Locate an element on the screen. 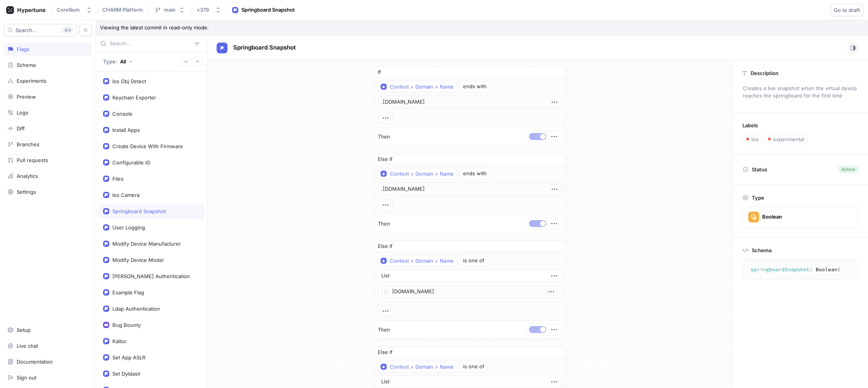  div: Modify Device Model is located at coordinates (138, 260).